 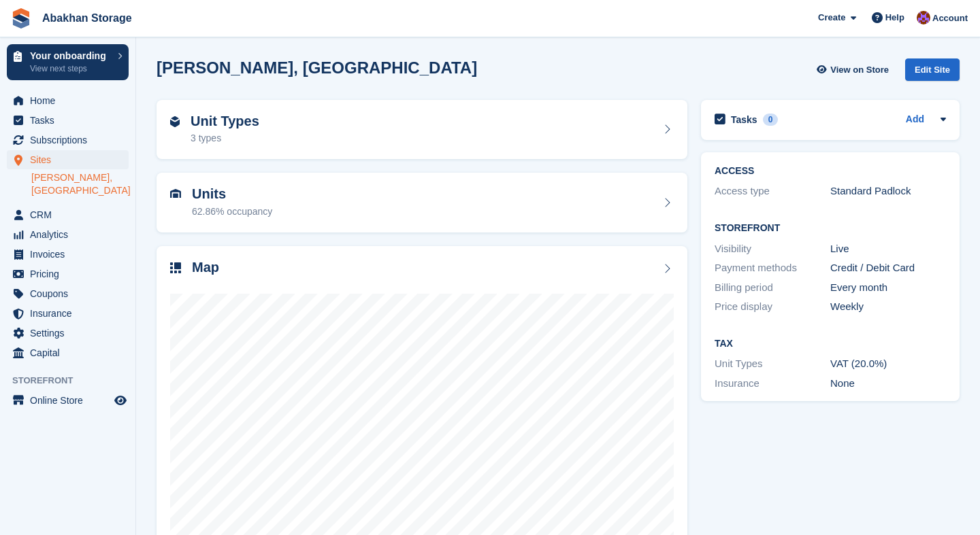 What do you see at coordinates (71, 234) in the screenshot?
I see `span: Analytics` at bounding box center [71, 234].